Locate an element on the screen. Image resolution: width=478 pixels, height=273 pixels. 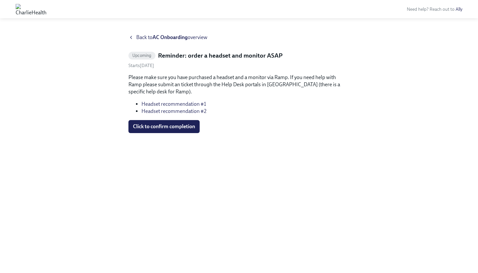
a: Ally is located at coordinates (459, 9).